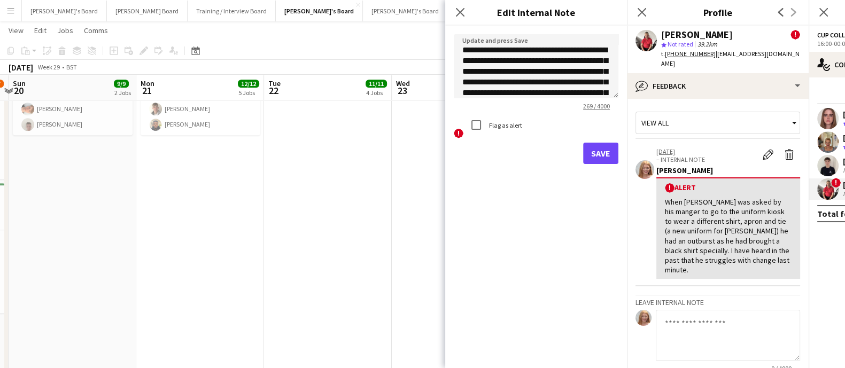  I want to click on span: View all, so click(655, 123).